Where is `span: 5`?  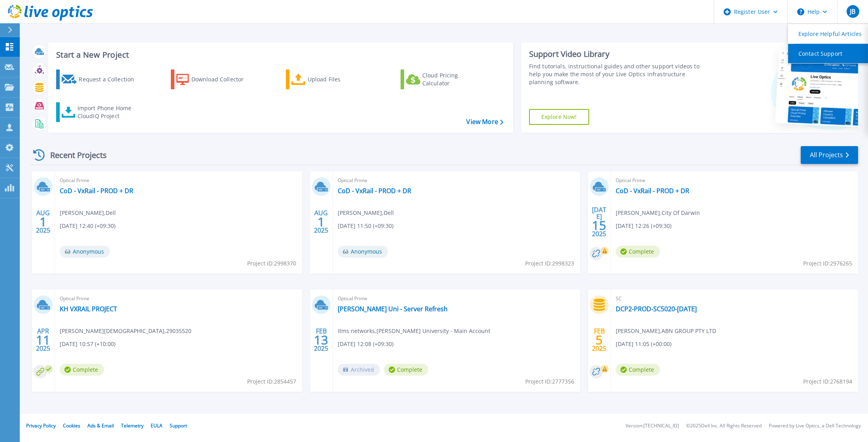
span: 5 is located at coordinates (599, 340).